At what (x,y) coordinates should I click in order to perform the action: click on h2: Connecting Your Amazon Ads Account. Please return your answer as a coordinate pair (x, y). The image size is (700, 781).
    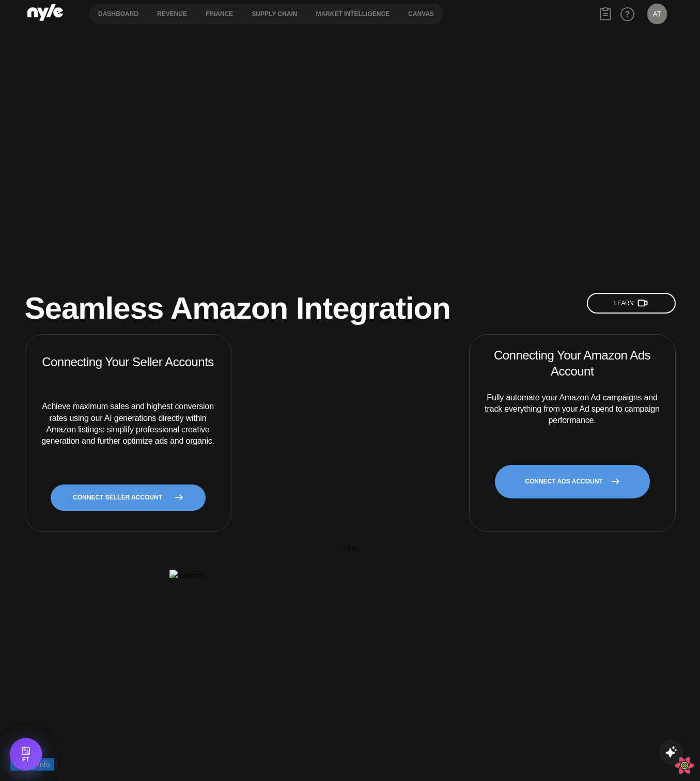
    Looking at the image, I should click on (572, 363).